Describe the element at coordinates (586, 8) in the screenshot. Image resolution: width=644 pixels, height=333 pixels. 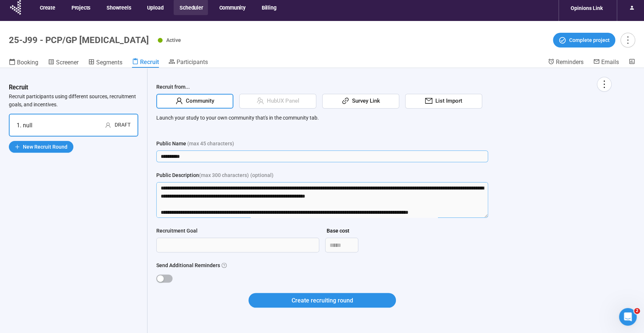
I see `div: Opinions Link` at that location.